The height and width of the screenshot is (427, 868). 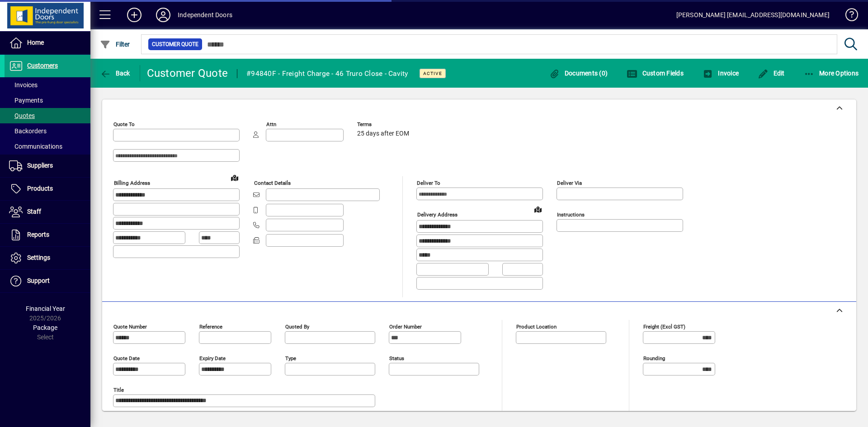 What do you see at coordinates (47, 43) in the screenshot?
I see `a: Home` at bounding box center [47, 43].